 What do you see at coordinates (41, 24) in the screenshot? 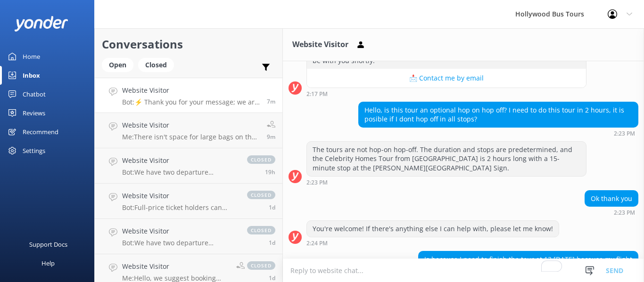
I see `img: yonder-white-logo.png` at bounding box center [41, 24].